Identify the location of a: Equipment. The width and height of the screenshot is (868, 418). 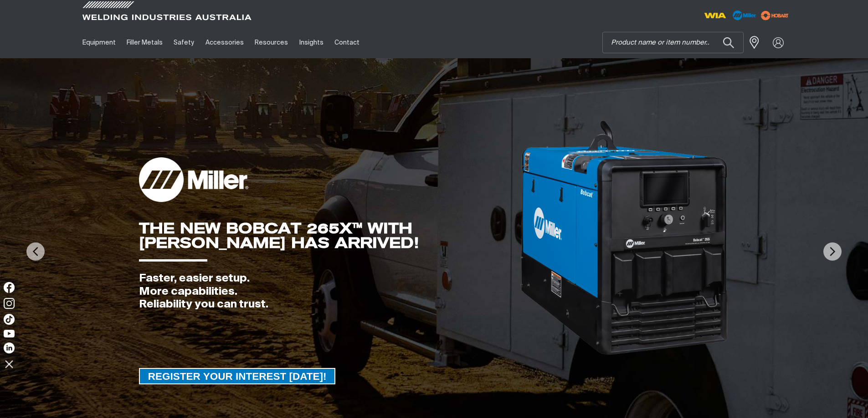
(99, 42).